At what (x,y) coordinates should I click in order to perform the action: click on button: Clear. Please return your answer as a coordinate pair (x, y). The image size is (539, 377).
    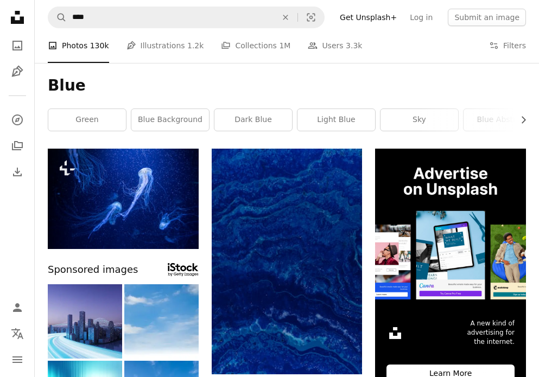
    Looking at the image, I should click on (285, 17).